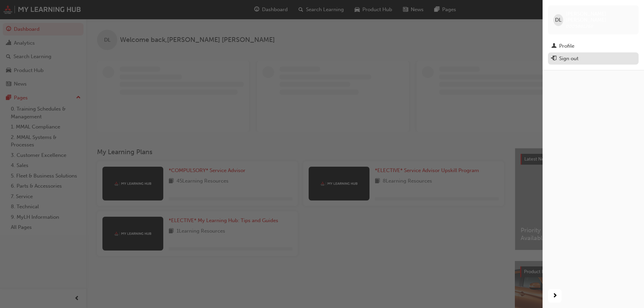 This screenshot has height=308, width=644. Describe the element at coordinates (554, 59) in the screenshot. I see `span: exit-icon` at that location.